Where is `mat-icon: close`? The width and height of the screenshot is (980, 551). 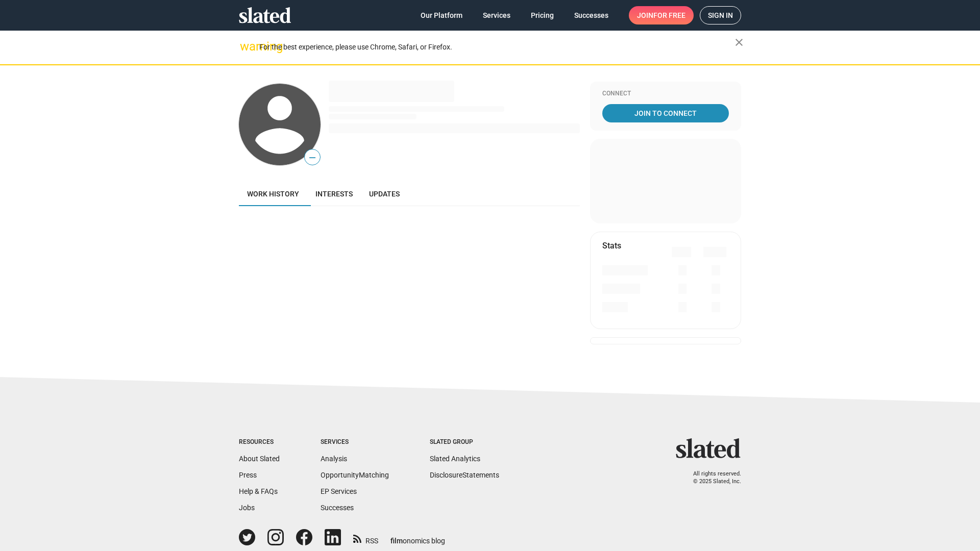
mat-icon: close is located at coordinates (739, 42).